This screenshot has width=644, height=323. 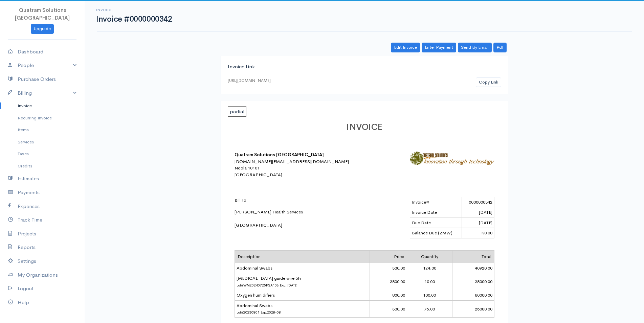 I want to click on span: partial, so click(x=237, y=111).